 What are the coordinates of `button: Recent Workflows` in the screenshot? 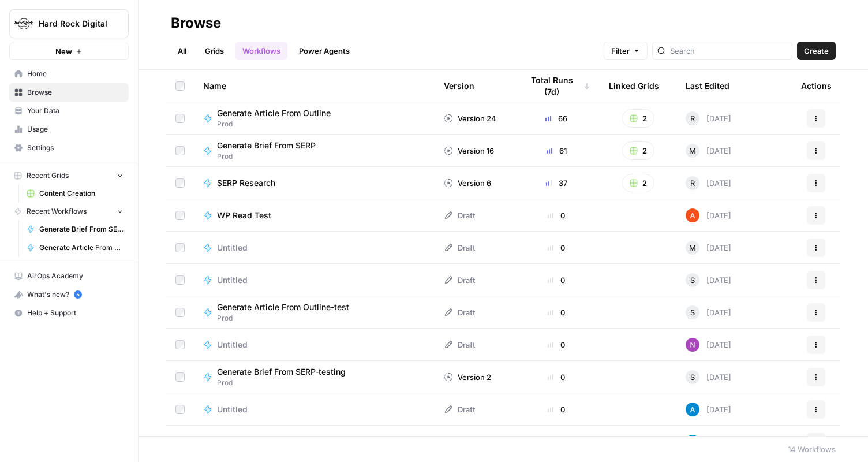 It's located at (69, 211).